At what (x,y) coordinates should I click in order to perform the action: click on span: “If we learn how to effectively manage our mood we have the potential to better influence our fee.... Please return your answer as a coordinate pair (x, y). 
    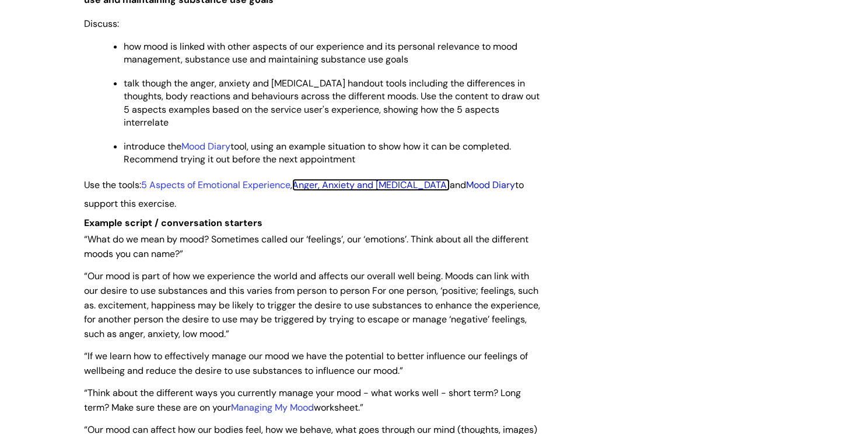
    Looking at the image, I should click on (306, 363).